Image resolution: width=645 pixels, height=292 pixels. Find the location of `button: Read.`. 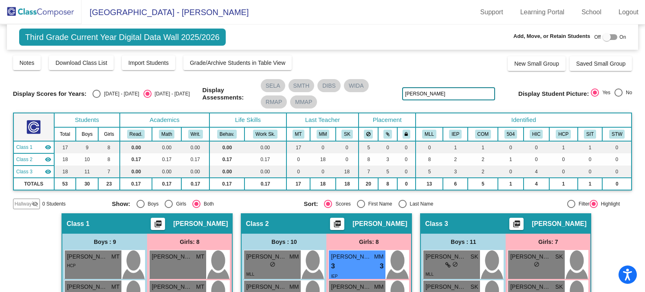

button: Read. is located at coordinates (136, 134).